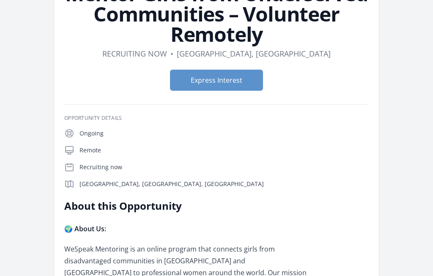 The width and height of the screenshot is (433, 276). What do you see at coordinates (85, 229) in the screenshot?
I see `strong: 🌍 About Us:` at bounding box center [85, 229].